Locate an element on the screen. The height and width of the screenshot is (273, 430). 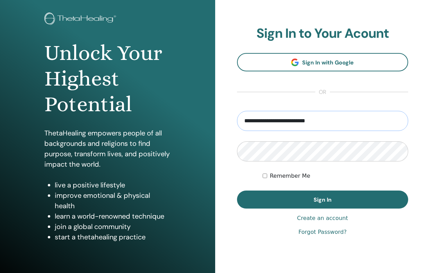
h1: Unlock Your Highest Potential is located at coordinates (108, 79).